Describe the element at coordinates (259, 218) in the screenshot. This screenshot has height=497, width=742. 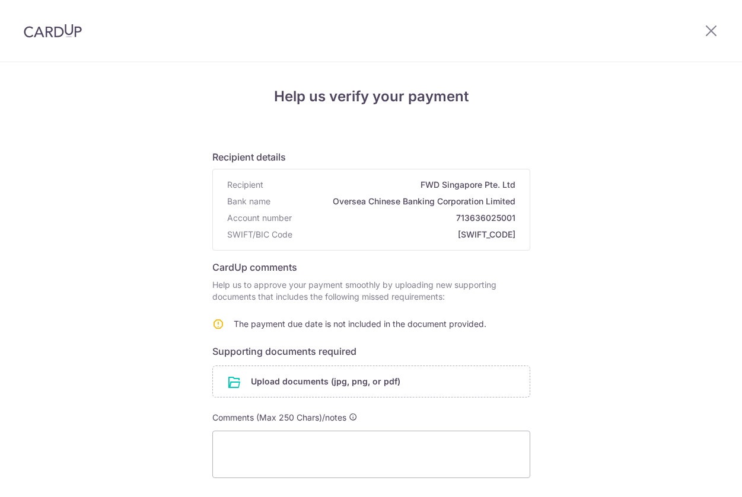
I see `span: Account number` at that location.